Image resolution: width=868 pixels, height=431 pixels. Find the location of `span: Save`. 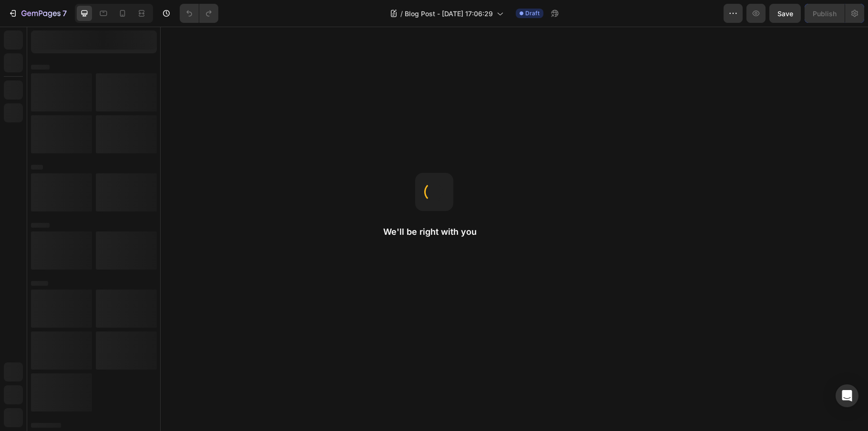

span: Save is located at coordinates (785, 14).